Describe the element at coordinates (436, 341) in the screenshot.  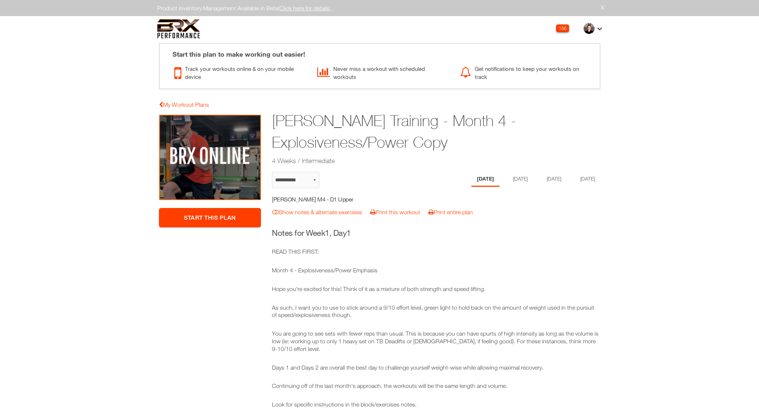
I see `p: You are going to see sets with fewer reps than usual. This is because you can have spurts of high...` at that location.